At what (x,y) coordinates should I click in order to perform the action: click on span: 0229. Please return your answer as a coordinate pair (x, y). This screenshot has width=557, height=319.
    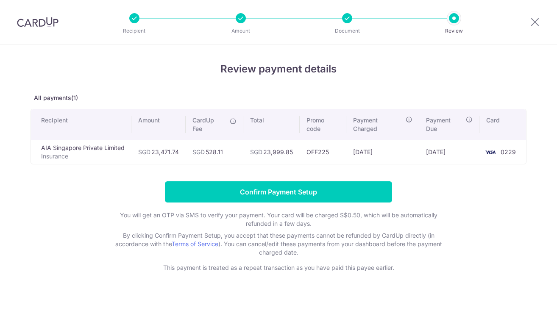
    Looking at the image, I should click on (508, 152).